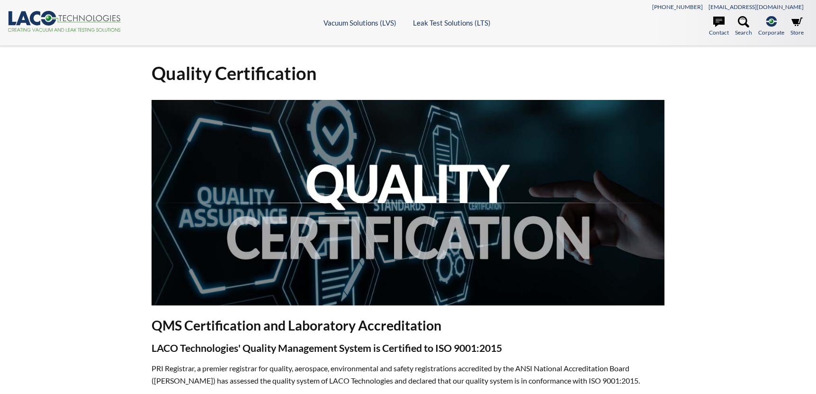 This screenshot has width=816, height=394. Describe the element at coordinates (408, 202) in the screenshot. I see `img: Quality Certification header` at that location.